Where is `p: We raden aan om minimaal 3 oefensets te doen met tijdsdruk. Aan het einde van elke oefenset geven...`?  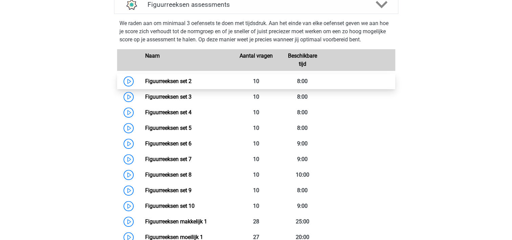
p: We raden aan om minimaal 3 oefensets te doen met tijdsdruk. Aan het einde van elke oefenset geven... is located at coordinates (256, 31).